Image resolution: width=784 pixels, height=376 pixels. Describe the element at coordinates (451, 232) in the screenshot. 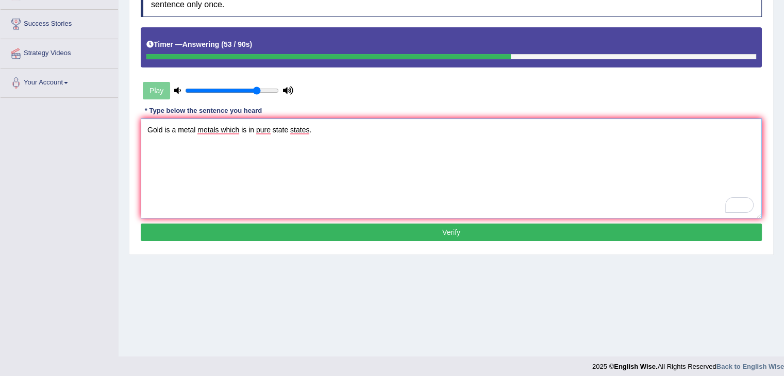

I see `button: Verify` at that location.